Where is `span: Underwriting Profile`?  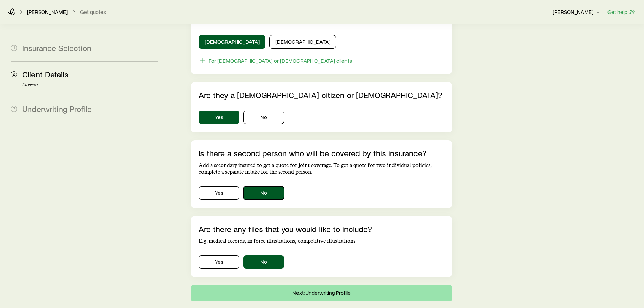
span: Underwriting Profile is located at coordinates (57, 108).